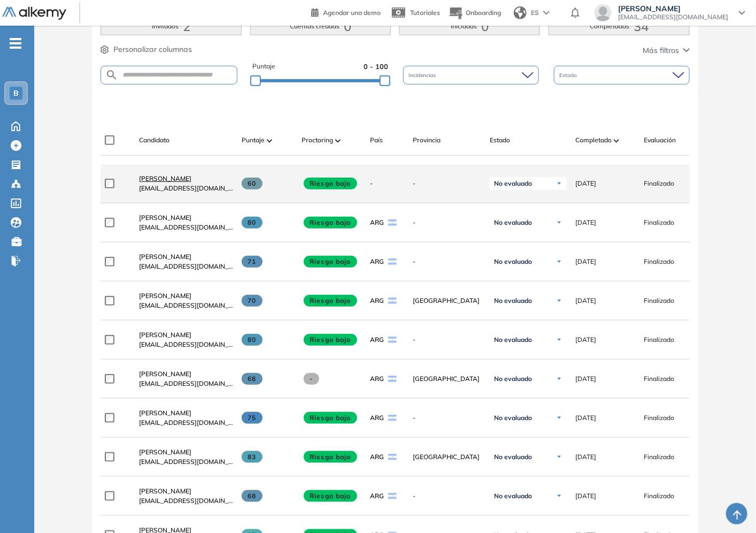 The image size is (756, 533). Describe the element at coordinates (426, 140) in the screenshot. I see `span: Provincia` at that location.